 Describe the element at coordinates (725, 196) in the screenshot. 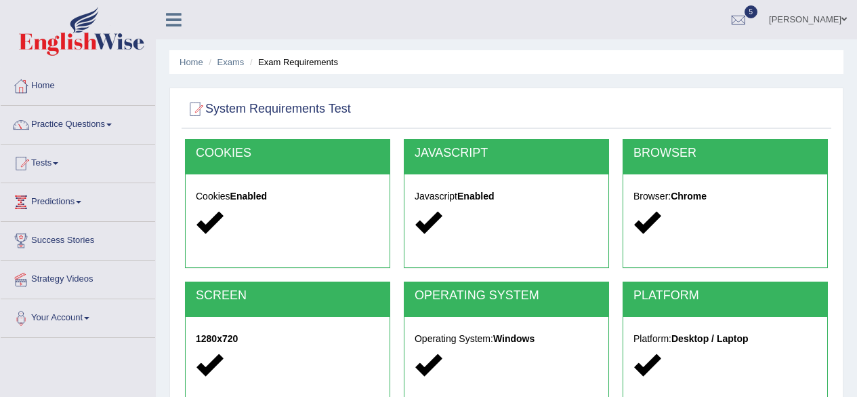

I see `h5: Browser:` at that location.